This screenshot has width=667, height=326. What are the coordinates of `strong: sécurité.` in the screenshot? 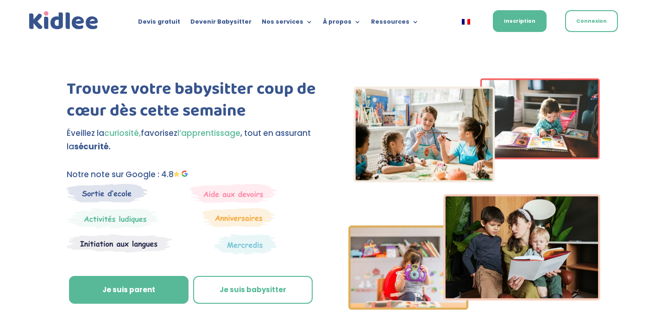 It's located at (92, 146).